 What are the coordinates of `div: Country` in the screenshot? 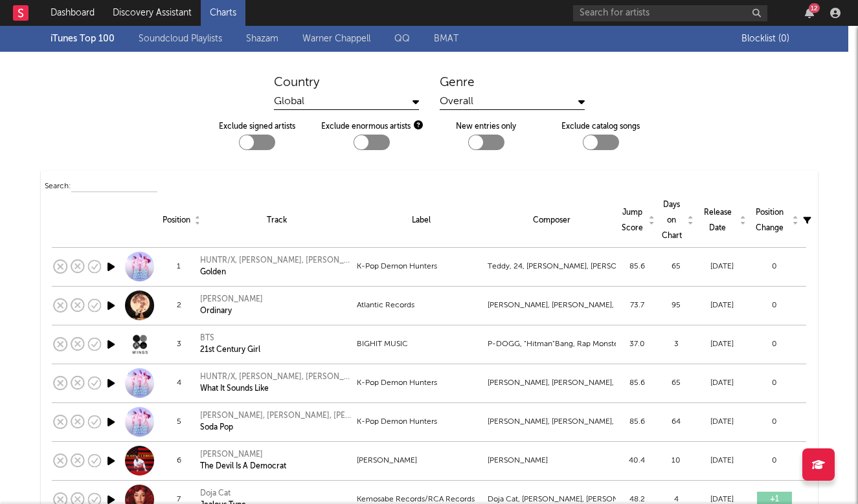 It's located at (346, 83).